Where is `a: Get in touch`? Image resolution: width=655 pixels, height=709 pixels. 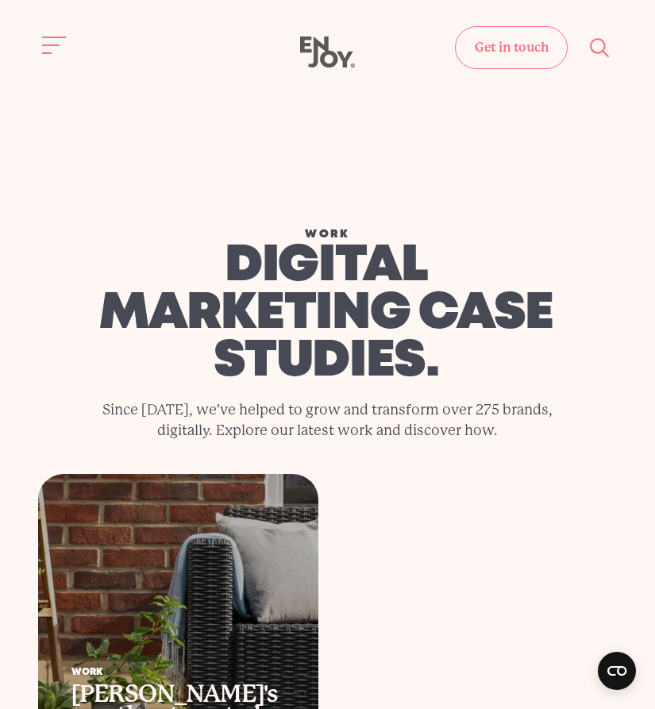
a: Get in touch is located at coordinates (511, 48).